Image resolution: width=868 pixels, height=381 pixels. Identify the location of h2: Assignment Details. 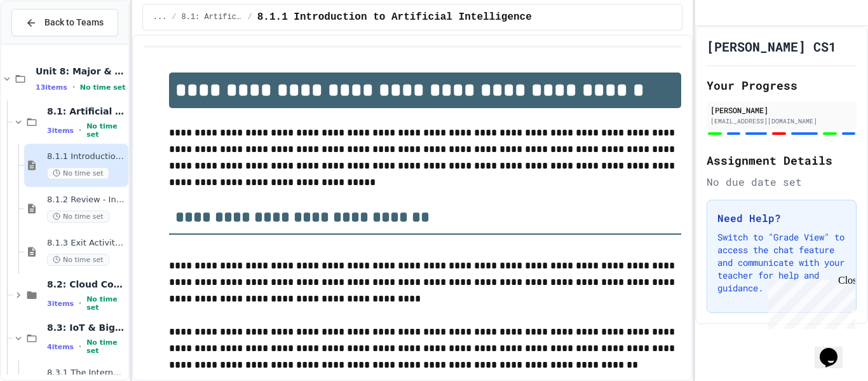
(782, 160).